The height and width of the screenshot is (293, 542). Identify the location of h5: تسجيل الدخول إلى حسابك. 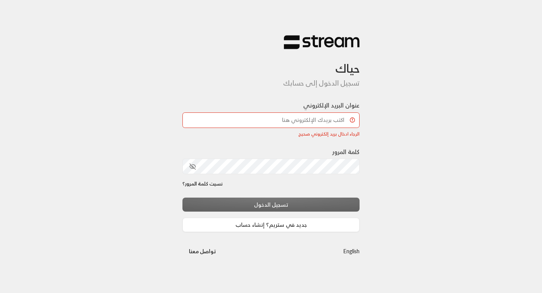
(271, 83).